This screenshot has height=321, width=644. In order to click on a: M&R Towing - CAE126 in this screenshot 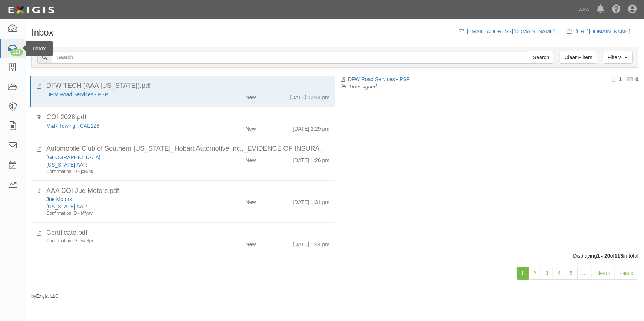, I will do `click(73, 126)`.